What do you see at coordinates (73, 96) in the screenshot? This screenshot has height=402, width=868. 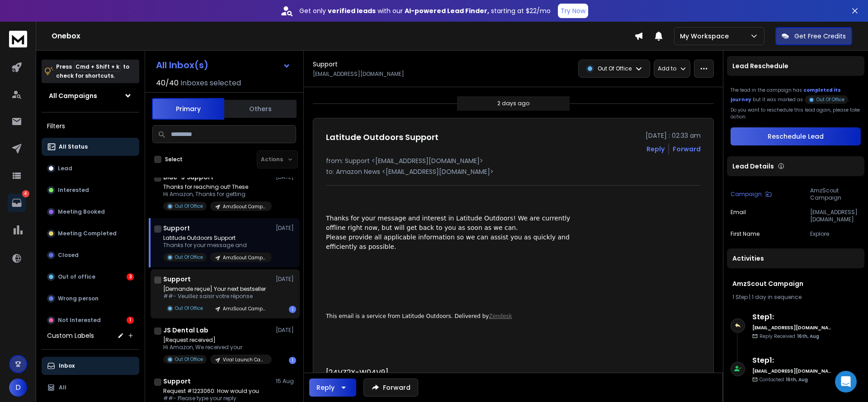 I see `h1: All Campaigns` at bounding box center [73, 96].